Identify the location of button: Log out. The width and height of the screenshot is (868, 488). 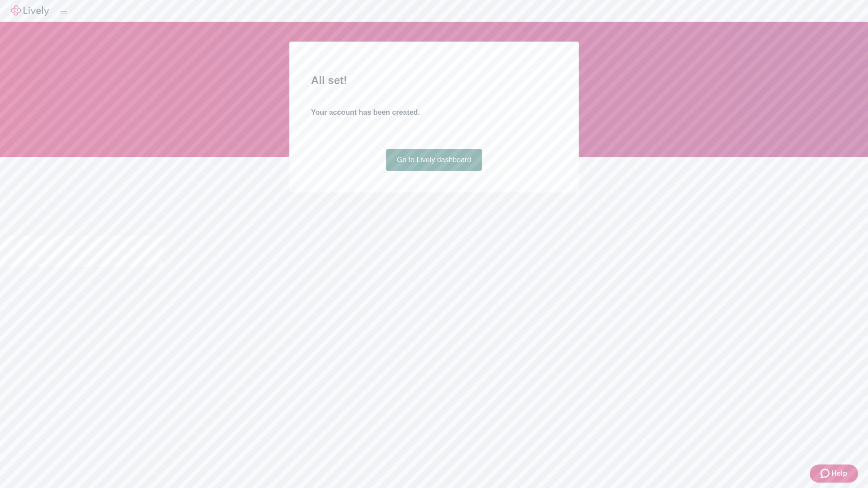
(63, 13).